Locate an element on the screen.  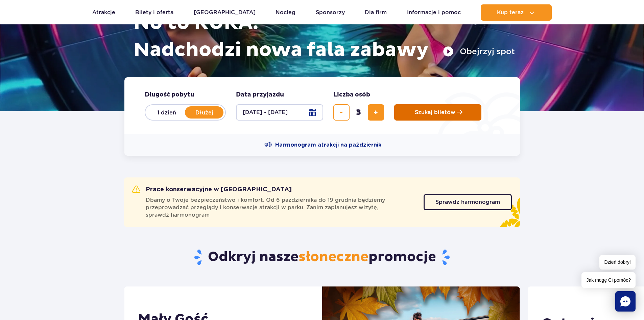
span: Dzień dobry! is located at coordinates (617, 262).